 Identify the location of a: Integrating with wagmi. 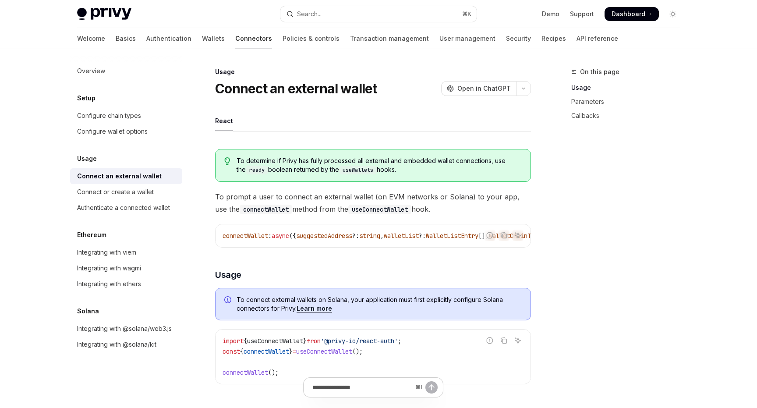
(126, 268).